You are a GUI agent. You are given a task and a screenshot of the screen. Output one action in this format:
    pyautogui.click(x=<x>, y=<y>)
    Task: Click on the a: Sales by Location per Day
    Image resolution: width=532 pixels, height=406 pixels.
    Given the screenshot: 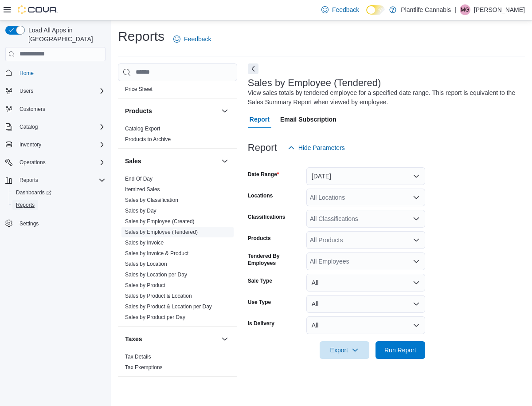 What is the action you would take?
    pyautogui.click(x=156, y=274)
    